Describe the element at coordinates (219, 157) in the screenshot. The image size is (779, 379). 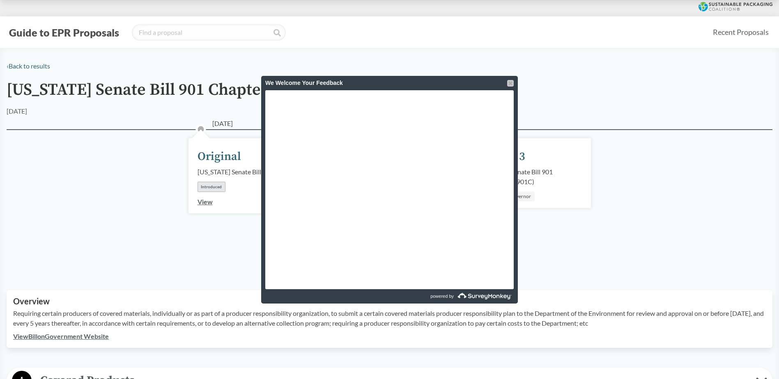
I see `div: Original` at that location.